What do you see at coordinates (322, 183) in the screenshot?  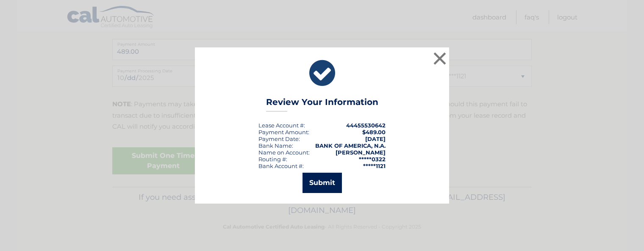 I see `button: Submit` at bounding box center [322, 183].